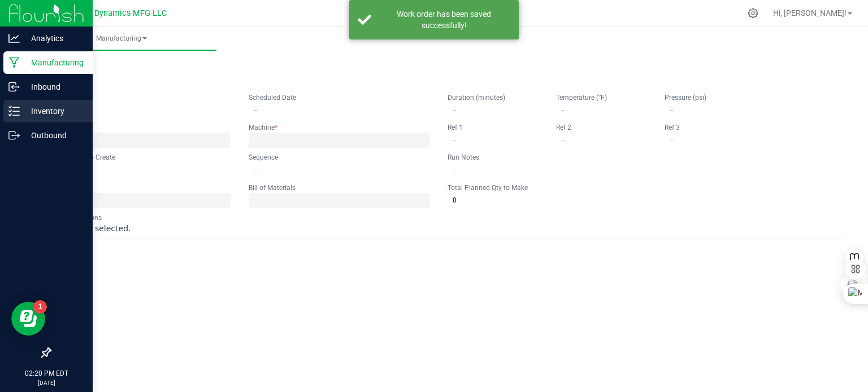  I want to click on label: Pressure (psi), so click(685, 98).